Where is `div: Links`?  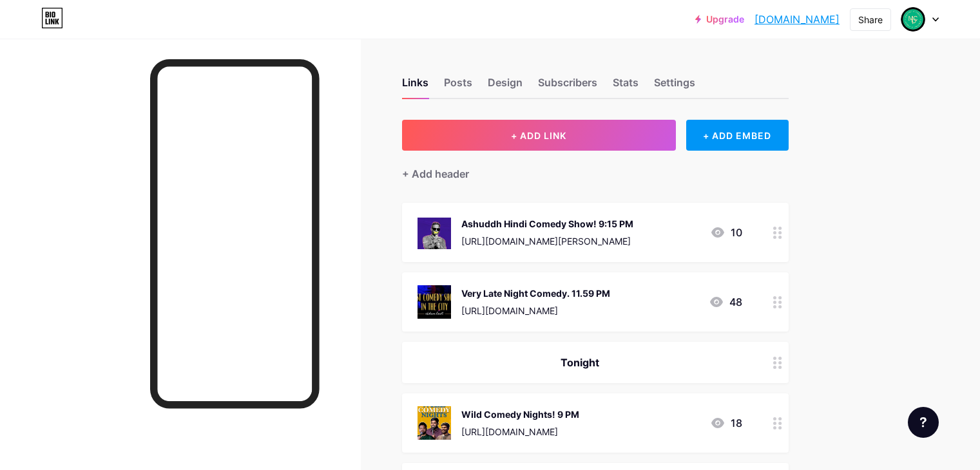 div: Links is located at coordinates (415, 86).